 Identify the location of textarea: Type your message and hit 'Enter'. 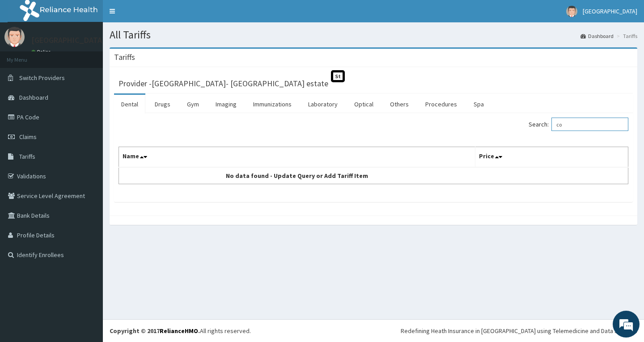
(87, 260).